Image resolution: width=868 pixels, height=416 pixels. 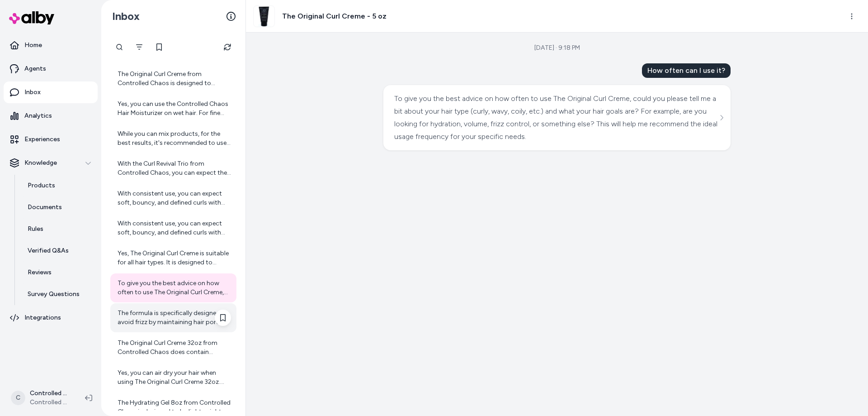 What do you see at coordinates (35, 69) in the screenshot?
I see `p: Agents` at bounding box center [35, 69].